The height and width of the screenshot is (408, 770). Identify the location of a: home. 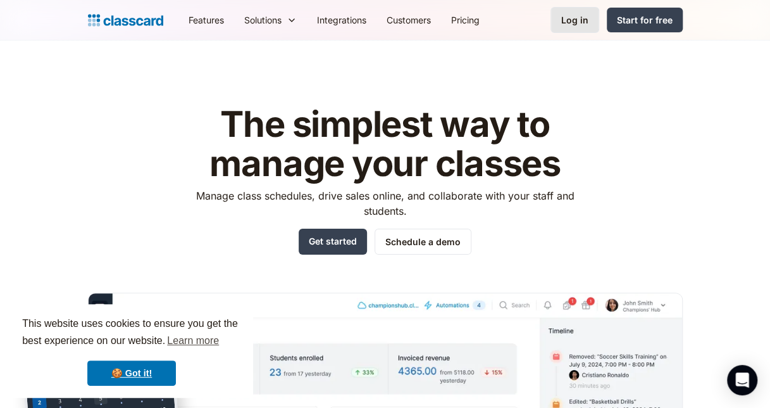
(125, 20).